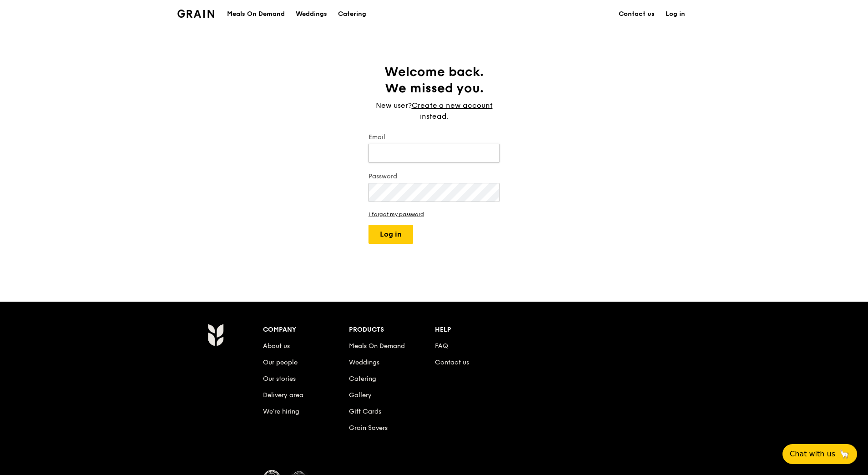 Image resolution: width=868 pixels, height=475 pixels. Describe the element at coordinates (368, 428) in the screenshot. I see `a: Grain Savers` at that location.